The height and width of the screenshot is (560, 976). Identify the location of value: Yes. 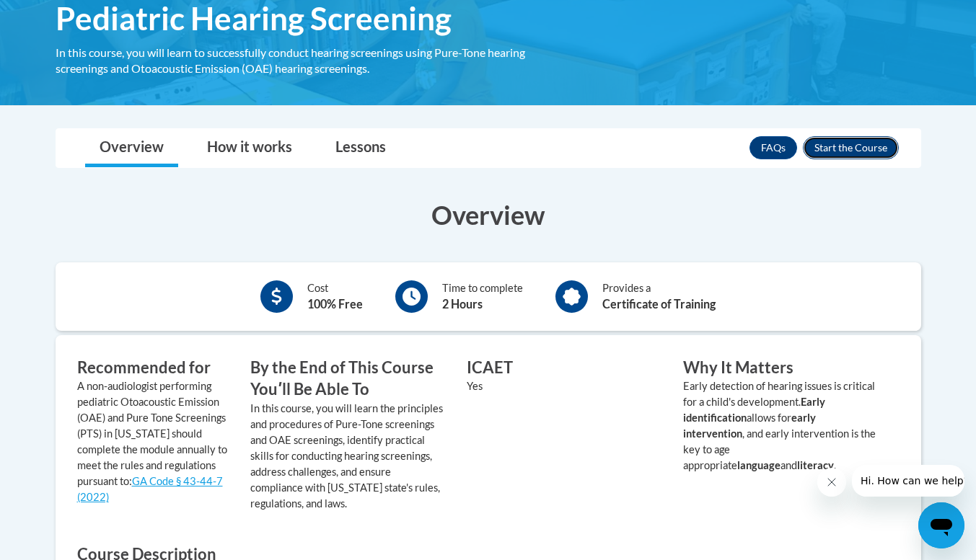
(475, 385).